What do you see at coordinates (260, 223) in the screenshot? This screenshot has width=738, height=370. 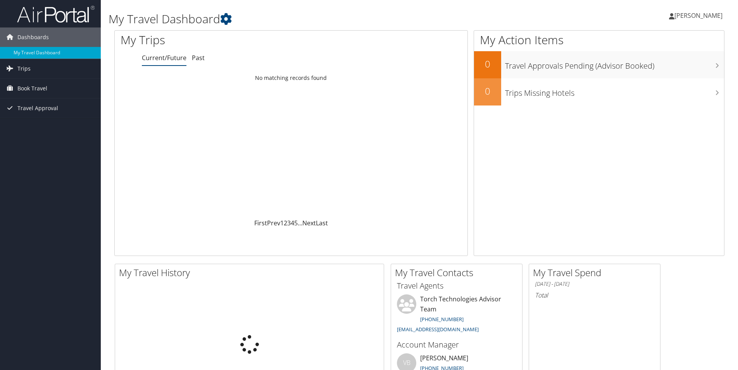 I see `a: First` at bounding box center [260, 223].